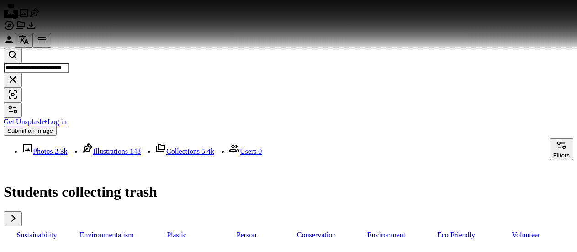 This screenshot has height=252, width=577. Describe the element at coordinates (112, 151) in the screenshot. I see `a: Illustrations 148` at that location.